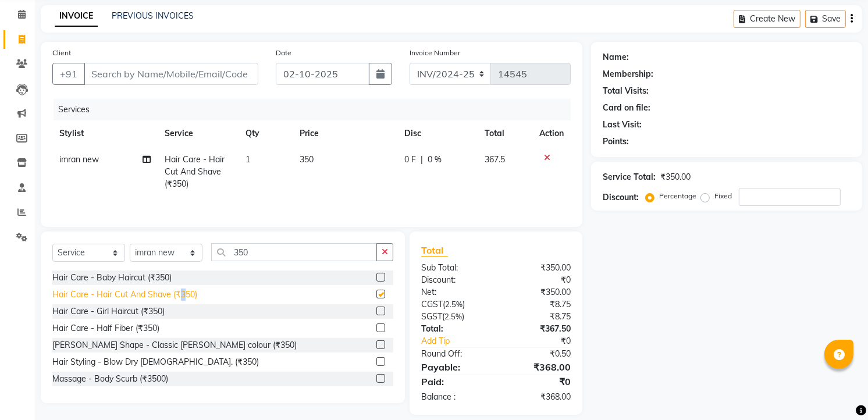  Describe the element at coordinates (198, 133) in the screenshot. I see `th: Service` at that location.